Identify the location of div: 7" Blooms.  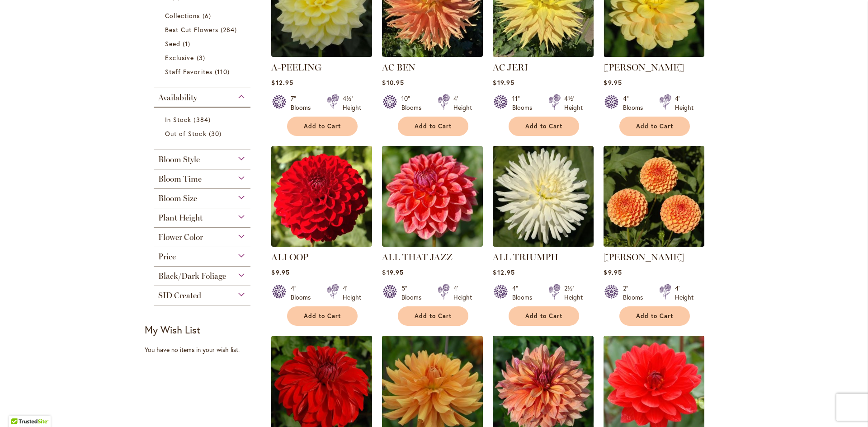
(304, 103).